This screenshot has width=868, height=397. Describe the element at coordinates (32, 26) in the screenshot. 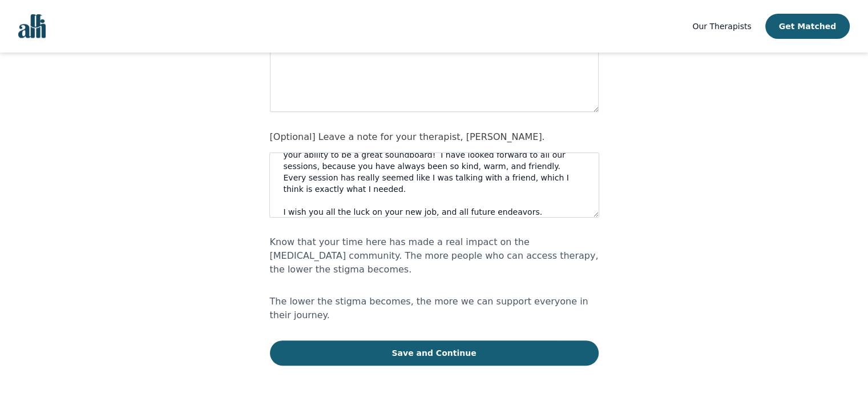

I see `img: alli logo` at that location.